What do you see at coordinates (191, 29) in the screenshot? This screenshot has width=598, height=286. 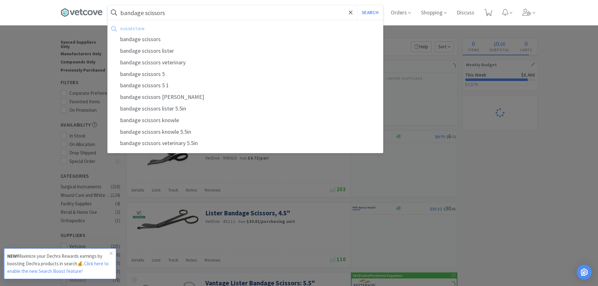 I see `div: suggestion` at bounding box center [191, 29].